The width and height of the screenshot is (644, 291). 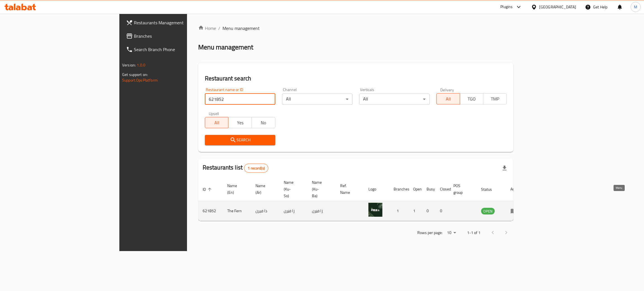 I want to click on span: Menu management, so click(x=241, y=28).